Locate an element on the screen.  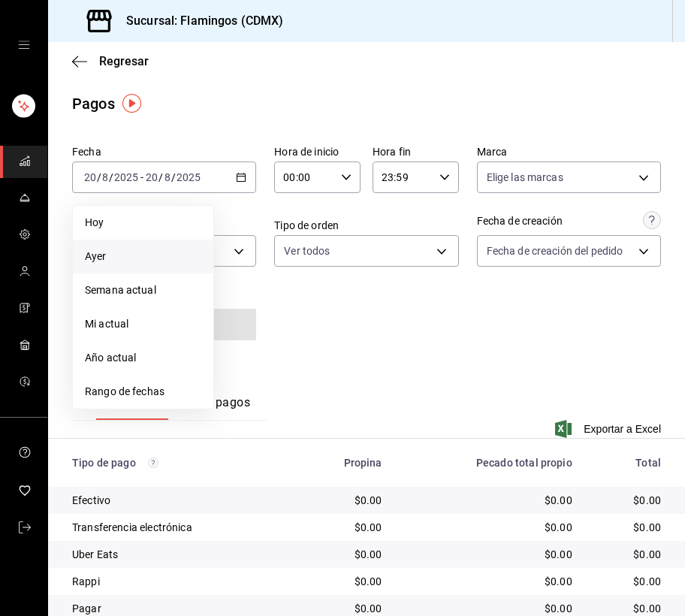
font: Ayer is located at coordinates (95, 257).